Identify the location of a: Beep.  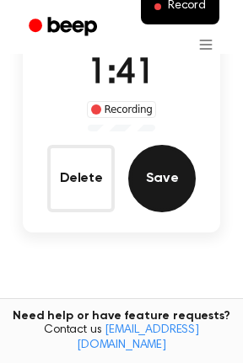
(64, 27).